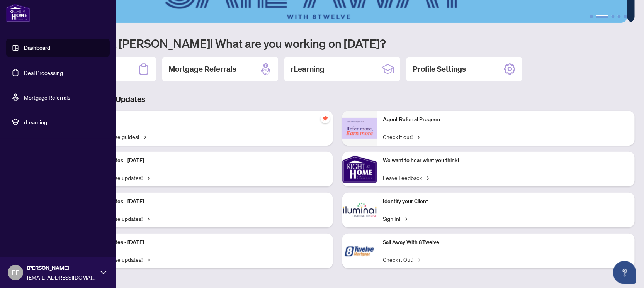 Image resolution: width=644 pixels, height=288 pixels. What do you see at coordinates (204, 120) in the screenshot?
I see `p: Self-Help` at bounding box center [204, 120].